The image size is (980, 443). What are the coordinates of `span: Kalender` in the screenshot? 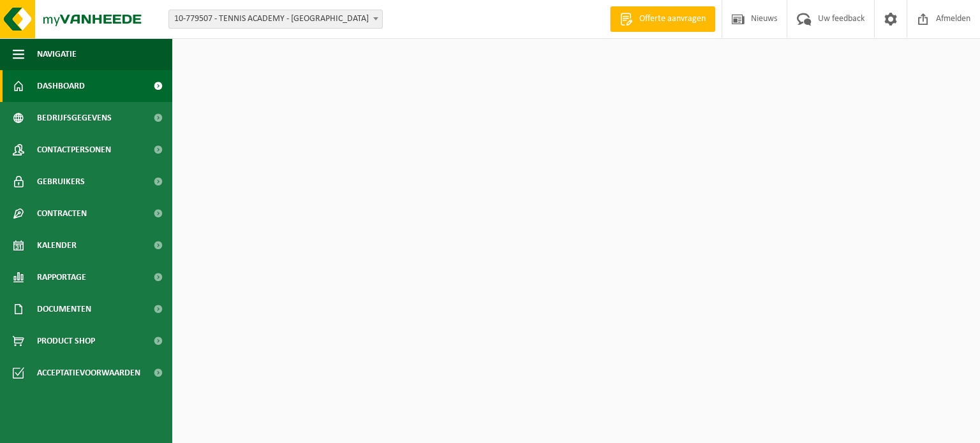 It's located at (57, 245).